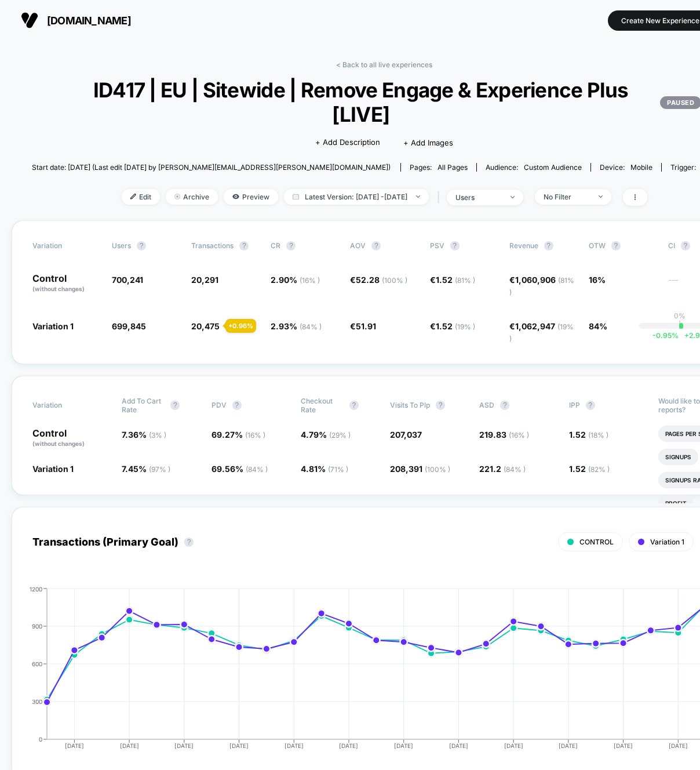  I want to click on span: 4.79 %, so click(326, 435).